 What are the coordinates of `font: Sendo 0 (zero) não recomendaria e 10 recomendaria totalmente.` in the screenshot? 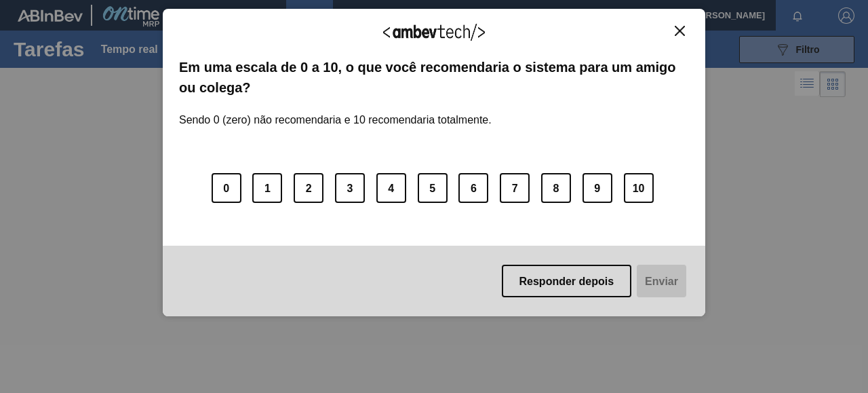 It's located at (335, 120).